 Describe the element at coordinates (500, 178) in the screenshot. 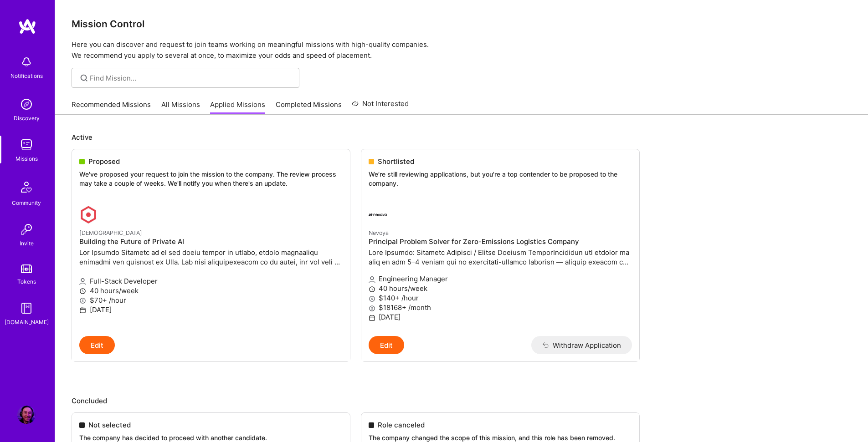

I see `p: We’re still reviewing applications, but you're a top contender to be proposed to the company.` at that location.